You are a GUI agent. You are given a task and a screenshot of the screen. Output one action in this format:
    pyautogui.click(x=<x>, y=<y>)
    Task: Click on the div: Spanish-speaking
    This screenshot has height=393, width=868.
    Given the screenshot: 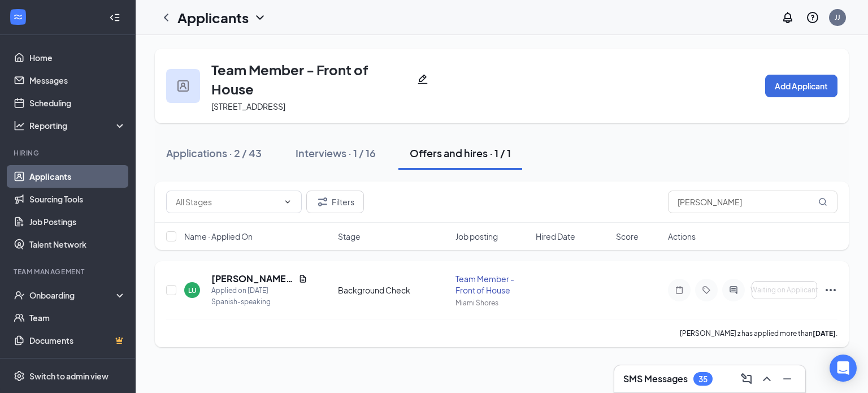 What is the action you would take?
    pyautogui.click(x=259, y=302)
    